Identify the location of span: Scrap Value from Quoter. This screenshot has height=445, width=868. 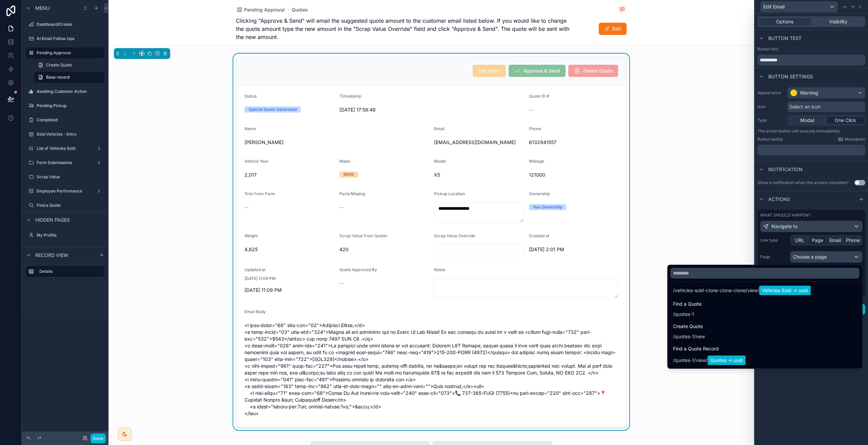
(363, 236).